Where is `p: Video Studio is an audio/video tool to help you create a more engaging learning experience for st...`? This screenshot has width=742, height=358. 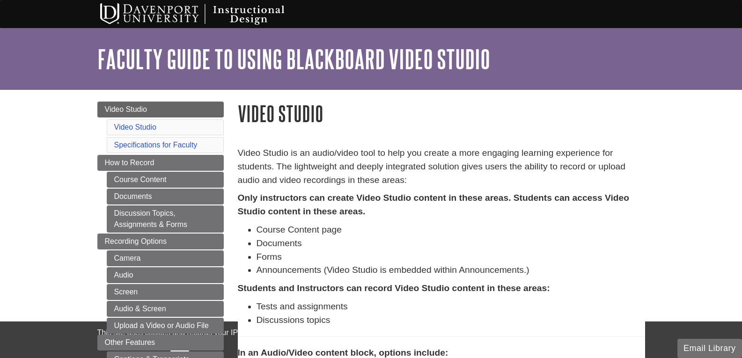
p: Video Studio is an audio/video tool to help you create a more engaging learning experience for st... is located at coordinates (442, 167).